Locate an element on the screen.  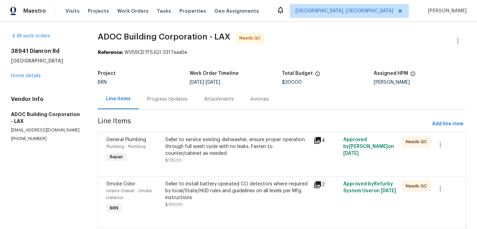
span: Plumbing - Plumbing is located at coordinates (126, 146).